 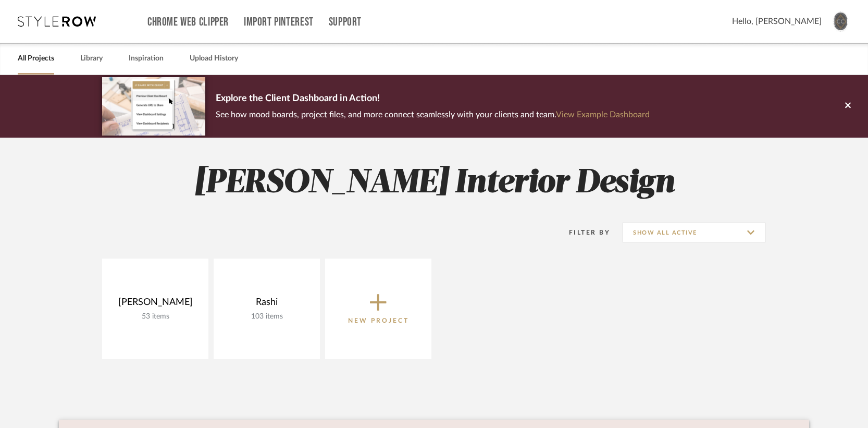 What do you see at coordinates (378, 320) in the screenshot?
I see `p: New Project` at bounding box center [378, 320].